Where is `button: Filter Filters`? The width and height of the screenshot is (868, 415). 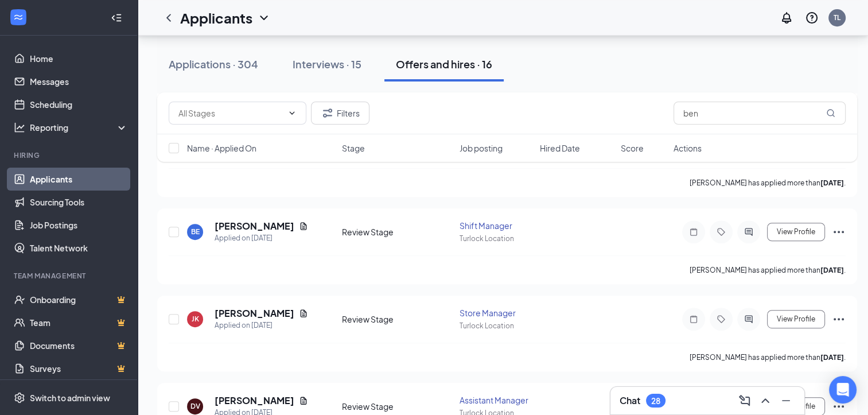 button: Filter Filters is located at coordinates (341, 113).